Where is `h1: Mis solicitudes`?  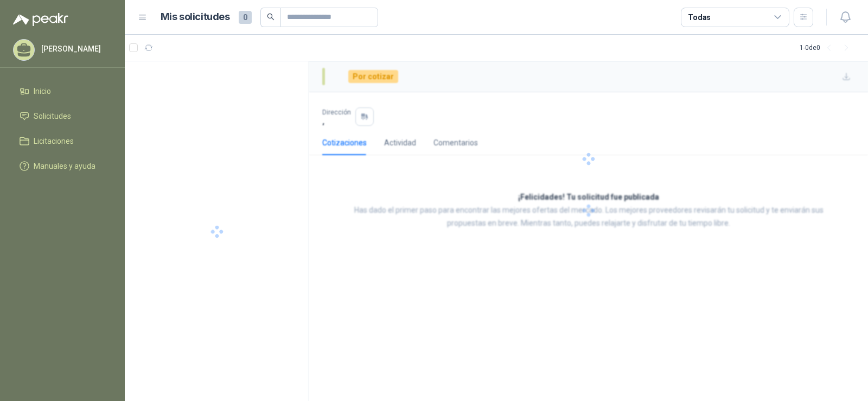 h1: Mis solicitudes is located at coordinates (195, 17).